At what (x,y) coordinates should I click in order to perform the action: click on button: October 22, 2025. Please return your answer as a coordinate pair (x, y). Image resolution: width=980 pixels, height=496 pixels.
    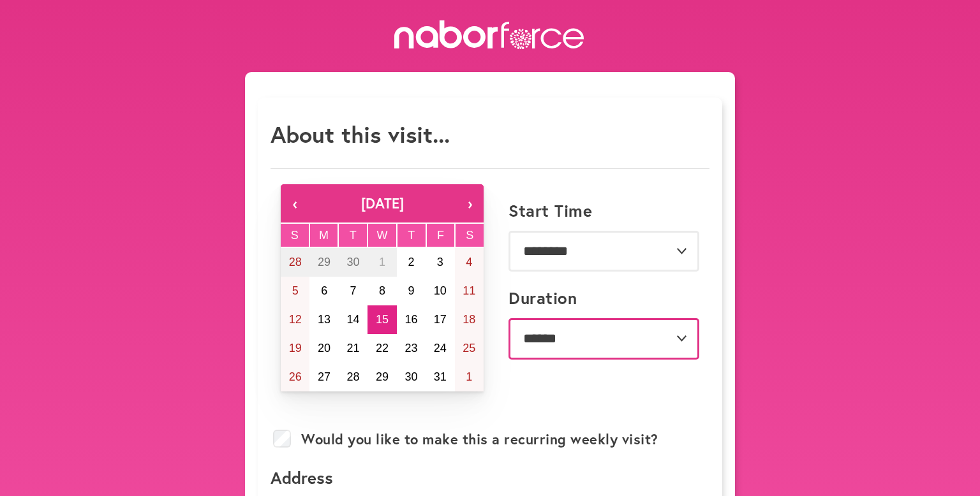
    Looking at the image, I should click on (381, 348).